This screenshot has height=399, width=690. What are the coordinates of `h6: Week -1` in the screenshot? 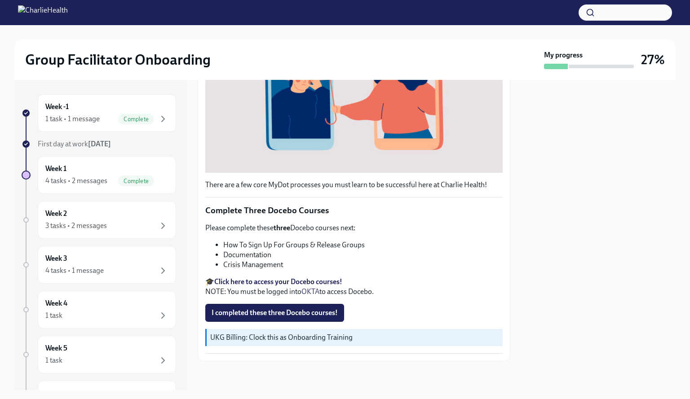 It's located at (57, 107).